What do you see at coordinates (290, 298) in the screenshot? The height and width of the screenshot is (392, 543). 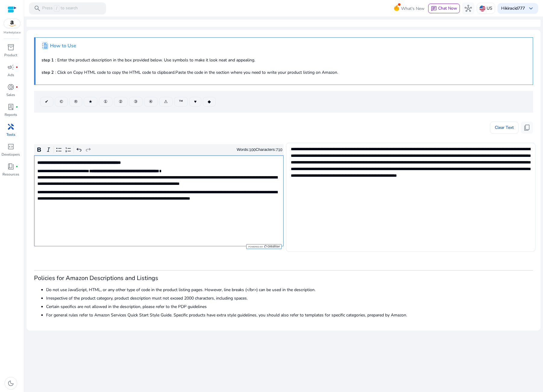 I see `li: Irrespective of the product category, product description must not exceed 2000 characters, includ...` at bounding box center [290, 298].